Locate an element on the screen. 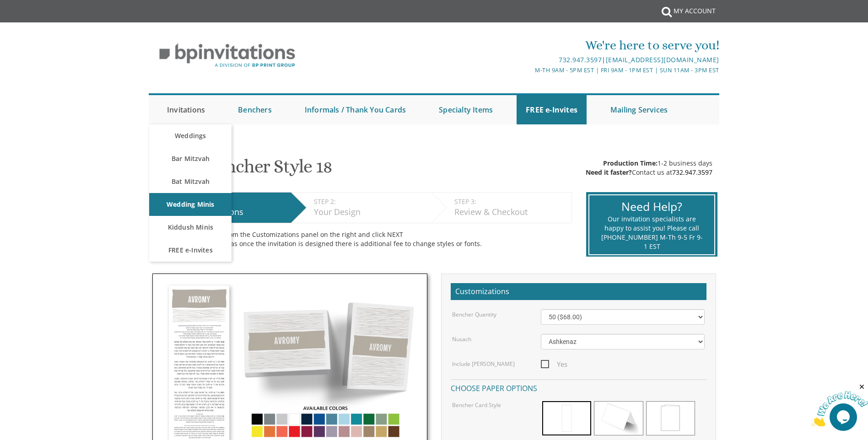 The image size is (868, 440). a: Invitations is located at coordinates (186, 110).